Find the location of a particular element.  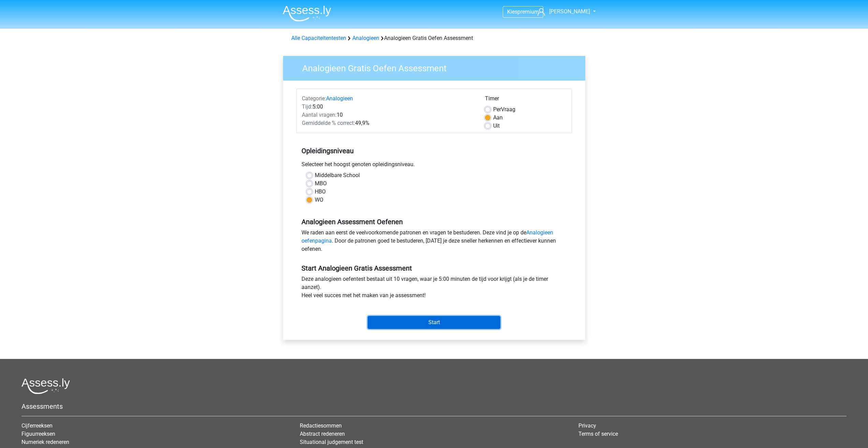

span: Categorie: is located at coordinates (314, 98).